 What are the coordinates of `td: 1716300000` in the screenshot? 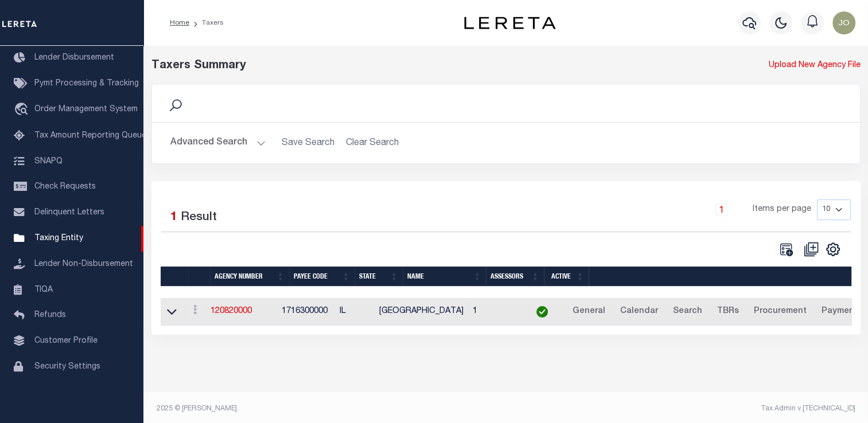 It's located at (306, 312).